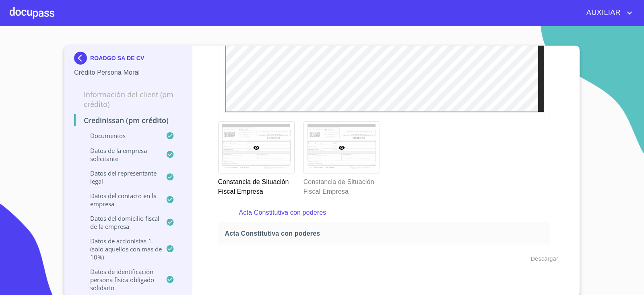 The image size is (644, 295). Describe the element at coordinates (120, 154) in the screenshot. I see `p: Datos de la empresa solicitante` at that location.